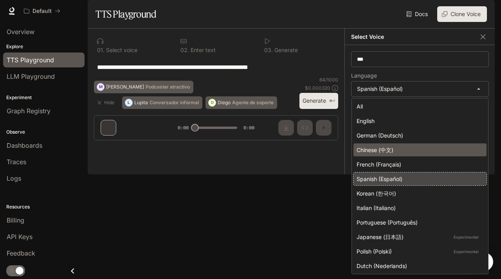 The image size is (501, 279). What do you see at coordinates (419, 135) in the screenshot?
I see `div: German (Deutsch)` at bounding box center [419, 135].